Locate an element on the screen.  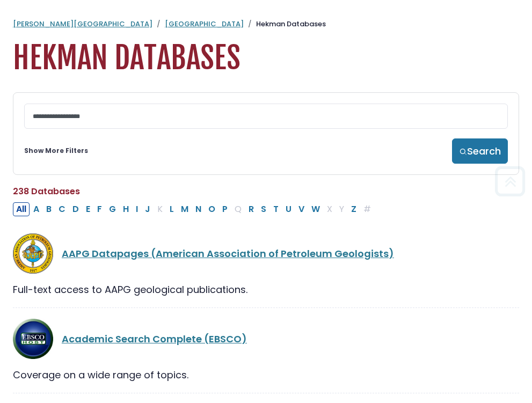
button: Filter Results R is located at coordinates (251, 209).